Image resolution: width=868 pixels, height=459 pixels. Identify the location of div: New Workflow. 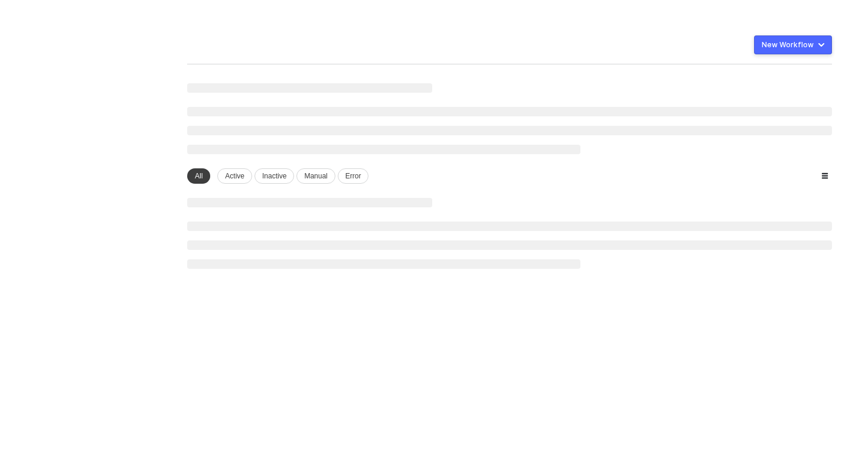
(787, 45).